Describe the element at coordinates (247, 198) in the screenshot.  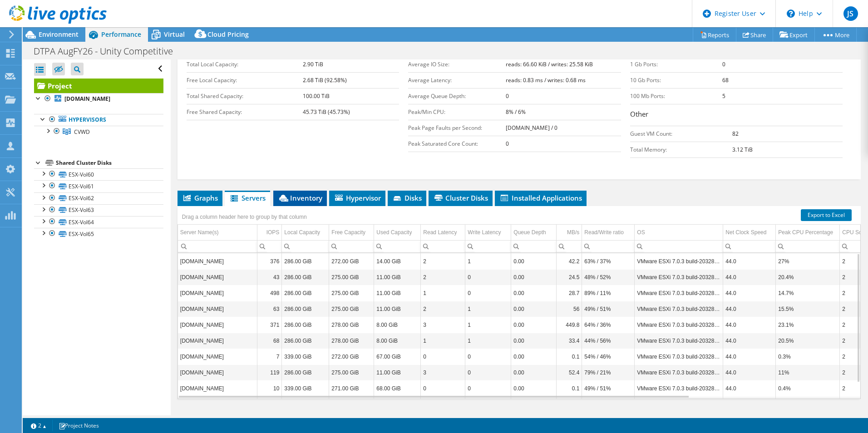
I see `span: Servers` at that location.